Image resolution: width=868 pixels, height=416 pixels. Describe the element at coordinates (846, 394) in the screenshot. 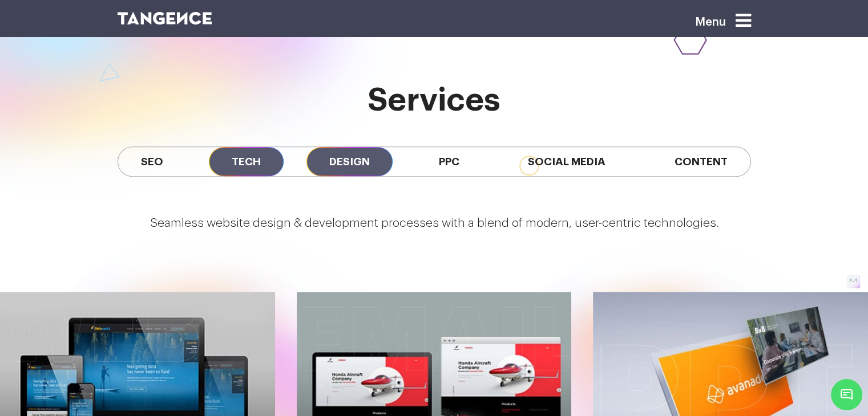

I see `div: Chat Widget` at that location.